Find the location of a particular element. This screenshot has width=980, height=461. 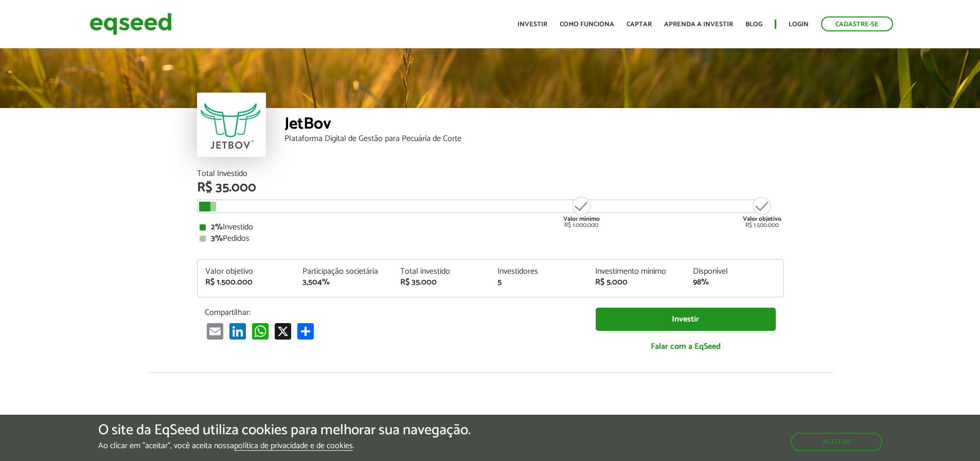

h5: O site da EqSeed utiliza cookies para melhorar sua navegação. is located at coordinates (284, 430).